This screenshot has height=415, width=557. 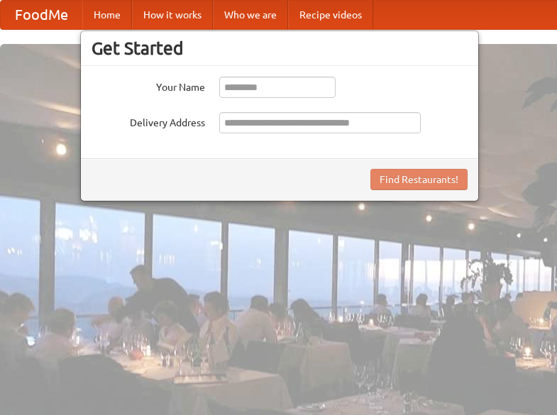 I want to click on a: Recipe videos, so click(x=331, y=15).